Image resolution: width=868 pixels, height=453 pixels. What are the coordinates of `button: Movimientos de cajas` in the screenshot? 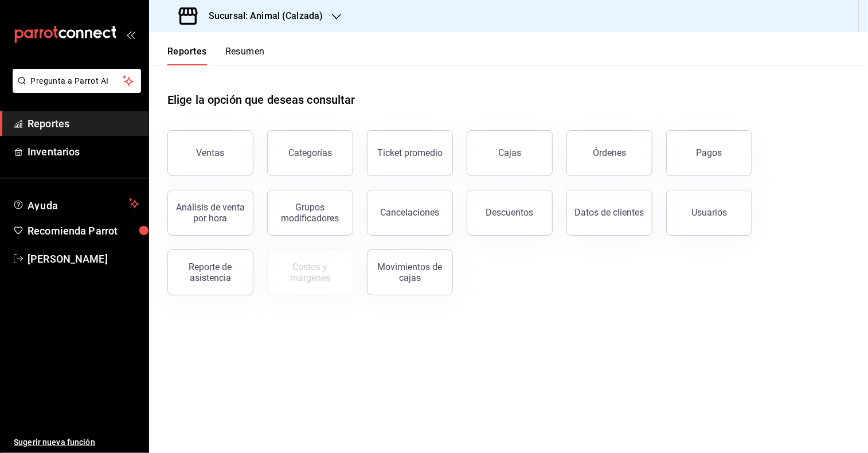 It's located at (410, 272).